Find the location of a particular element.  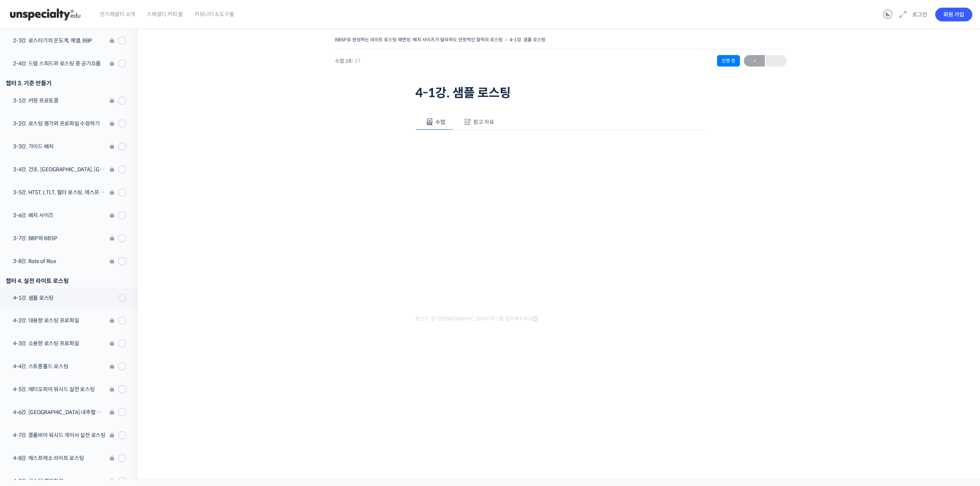

span: 홈 is located at coordinates (26, 257).